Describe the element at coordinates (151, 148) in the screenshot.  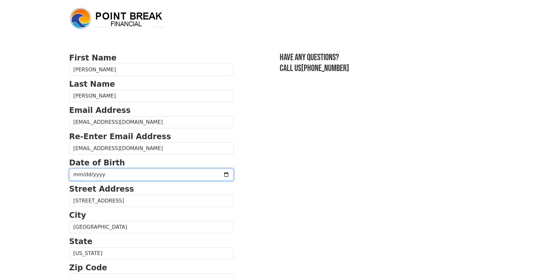
I see `input: Re-Enter Email Address` at that location.